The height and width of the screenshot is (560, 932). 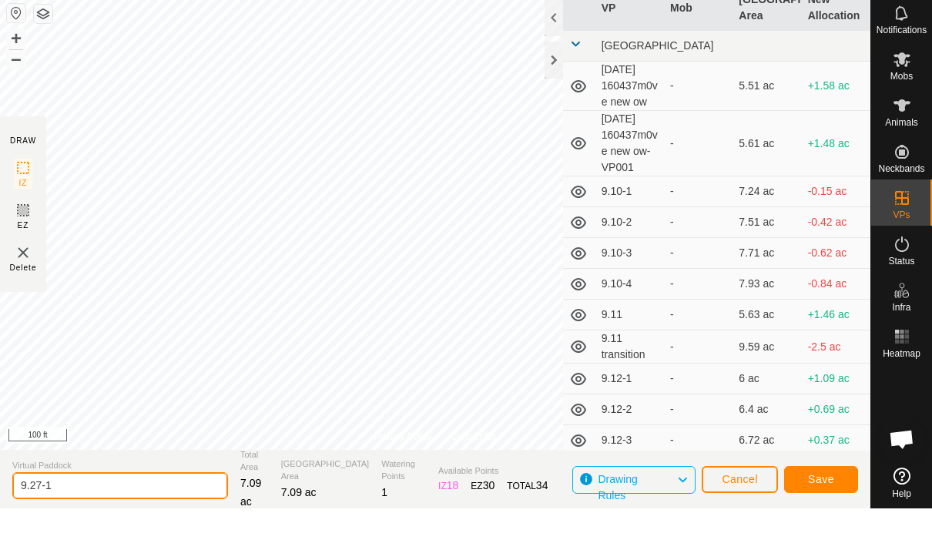 What do you see at coordinates (629, 336) in the screenshot?
I see `td: 9.10-4` at bounding box center [629, 336].